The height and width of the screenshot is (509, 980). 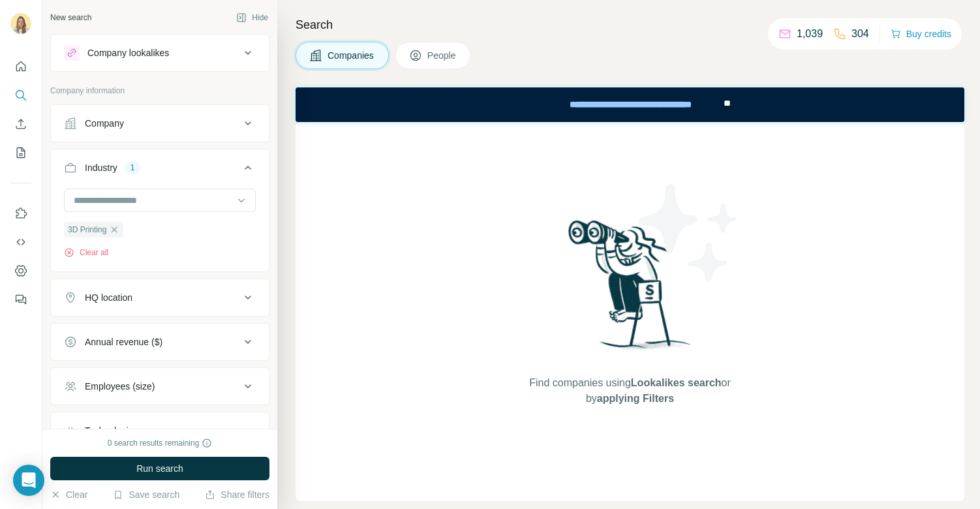 What do you see at coordinates (160, 123) in the screenshot?
I see `button: Company` at bounding box center [160, 123].